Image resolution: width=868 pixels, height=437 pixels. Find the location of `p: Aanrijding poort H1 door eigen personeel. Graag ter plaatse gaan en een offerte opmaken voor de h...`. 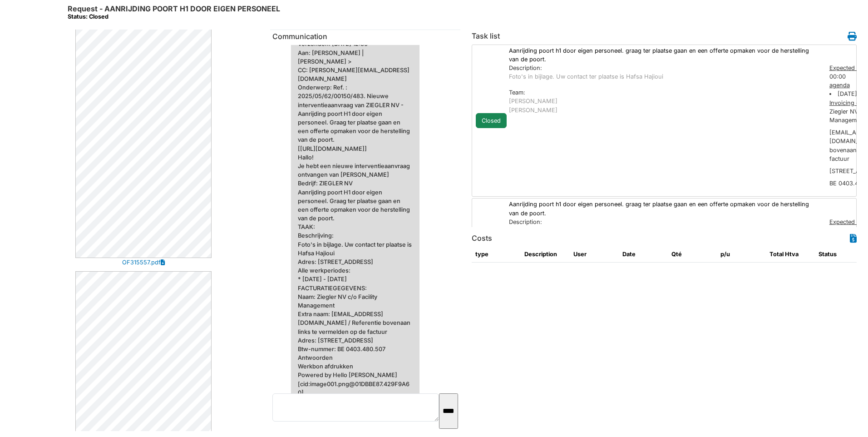

p: Aanrijding poort H1 door eigen personeel. Graag ter plaatse gaan en een offerte opmaken voor de h... is located at coordinates (355, 210).